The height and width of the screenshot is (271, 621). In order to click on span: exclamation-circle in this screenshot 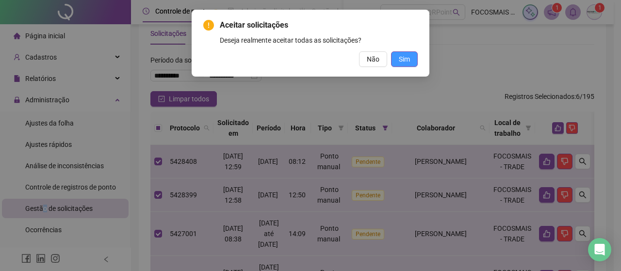, I will do `click(209, 25)`.